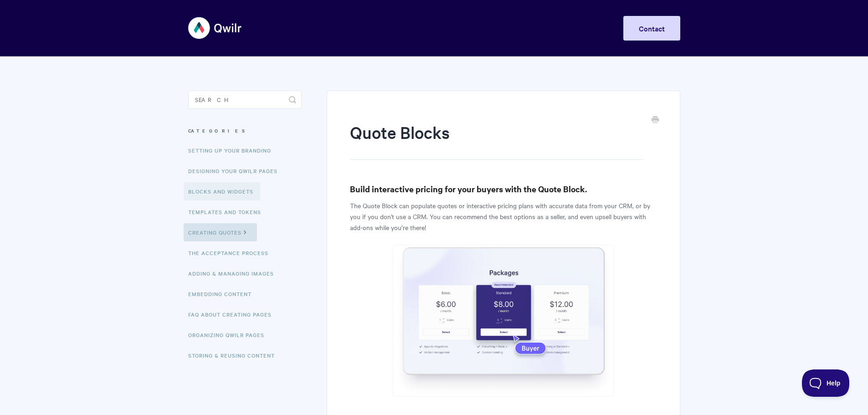 This screenshot has width=868, height=415. I want to click on a: FAQ About Creating Pages, so click(233, 315).